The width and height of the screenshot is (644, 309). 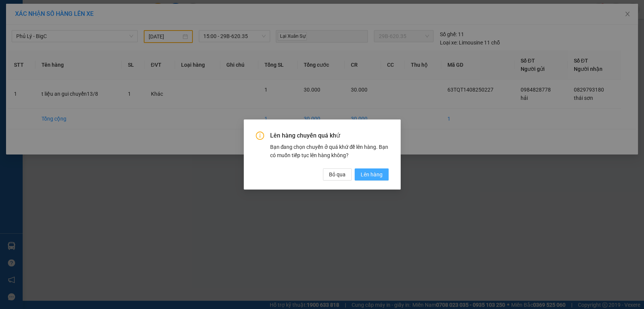 I want to click on span: Lên hàng chuyến quá khứ, so click(x=329, y=136).